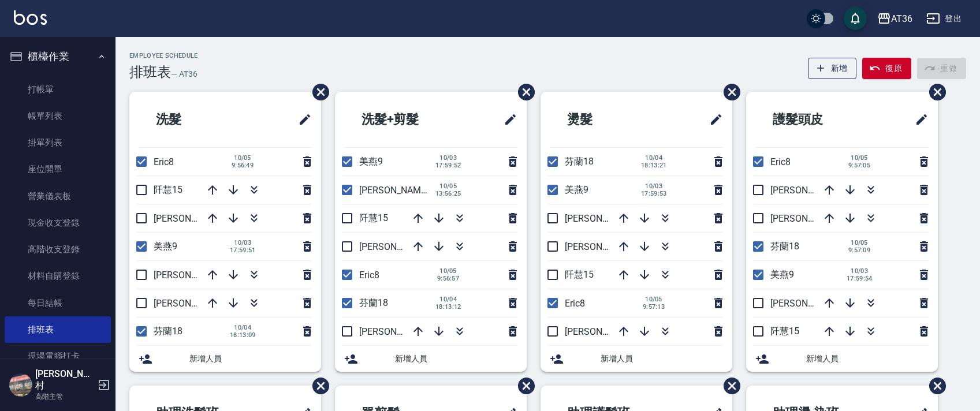  What do you see at coordinates (603, 119) in the screenshot?
I see `h2: 燙髮` at bounding box center [603, 119].